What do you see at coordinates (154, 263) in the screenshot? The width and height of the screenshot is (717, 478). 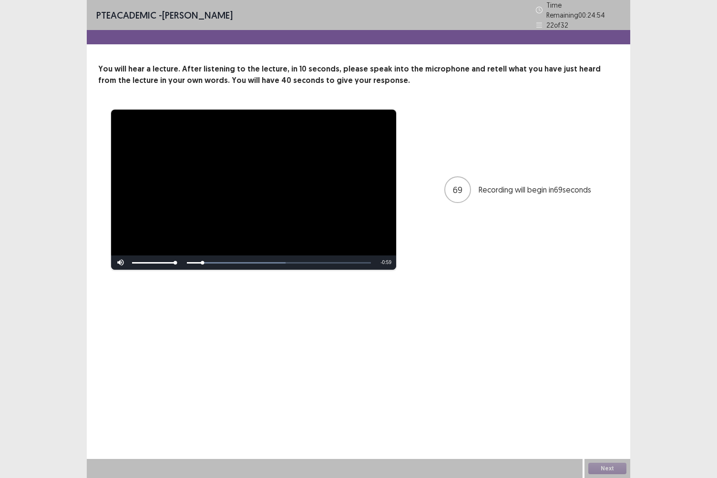 I see `div: Volume Level` at bounding box center [154, 263].